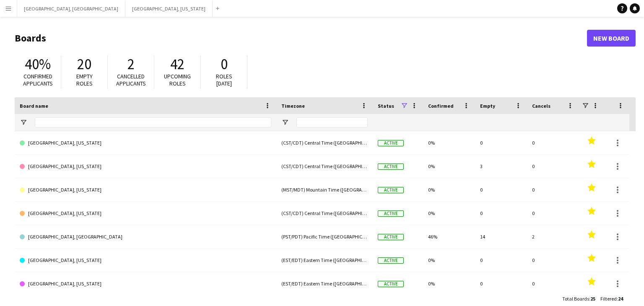  What do you see at coordinates (224, 64) in the screenshot?
I see `span: 0` at bounding box center [224, 64].